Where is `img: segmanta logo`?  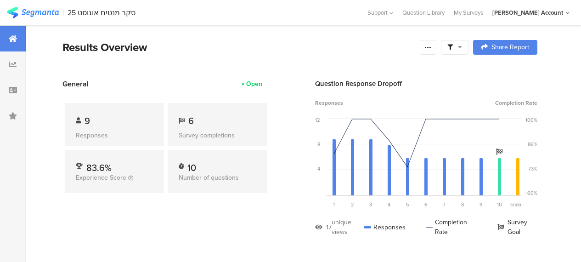
img: segmanta logo is located at coordinates (33, 12).